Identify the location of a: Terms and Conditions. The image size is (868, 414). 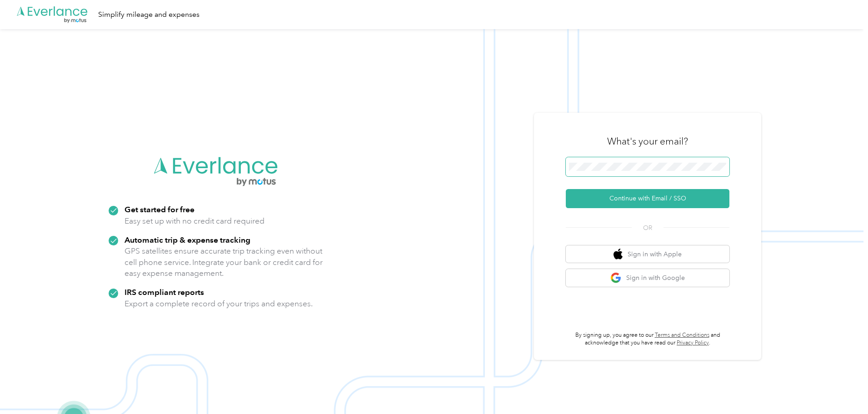
(682, 335).